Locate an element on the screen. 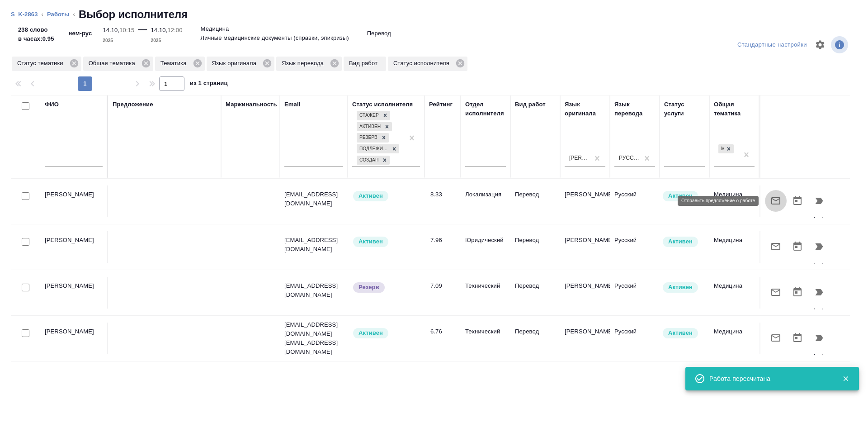  button: Закрыть is located at coordinates (846, 379).